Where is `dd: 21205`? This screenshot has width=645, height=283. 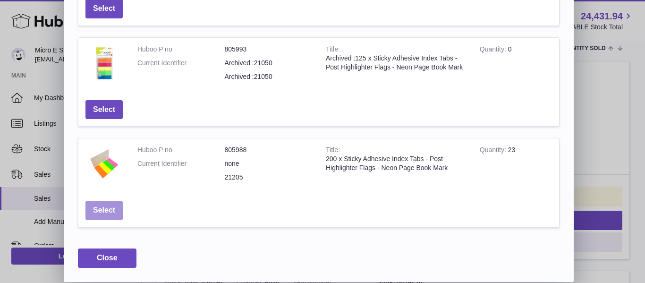 dd: 21205 is located at coordinates (268, 177).